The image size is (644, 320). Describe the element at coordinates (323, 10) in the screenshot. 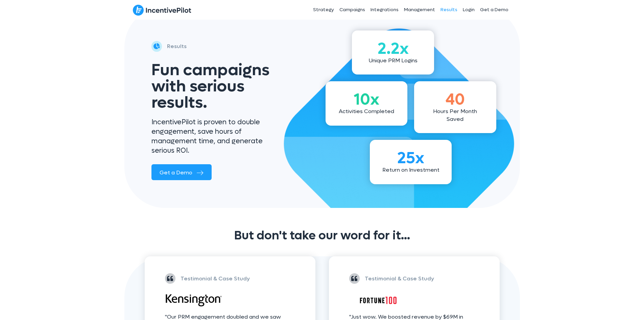

I see `a: Strategy` at that location.